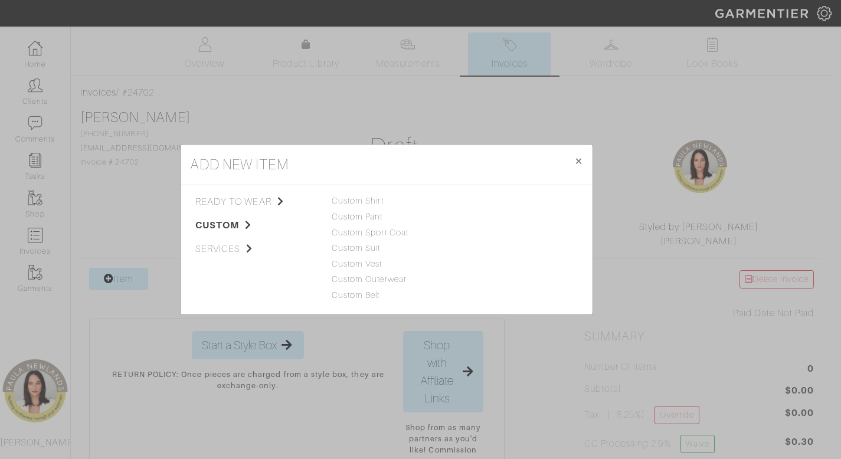 This screenshot has height=459, width=841. Describe the element at coordinates (239, 165) in the screenshot. I see `h4: add new item` at that location.